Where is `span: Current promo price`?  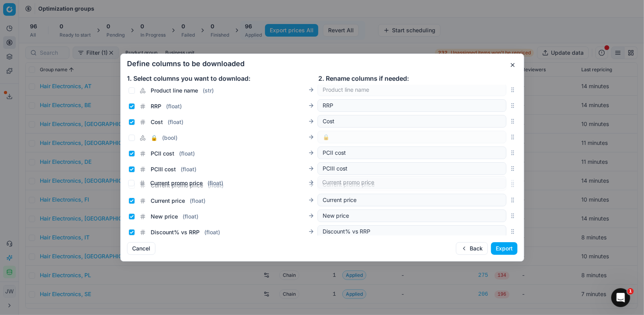
span: Current promo price is located at coordinates (177, 186).